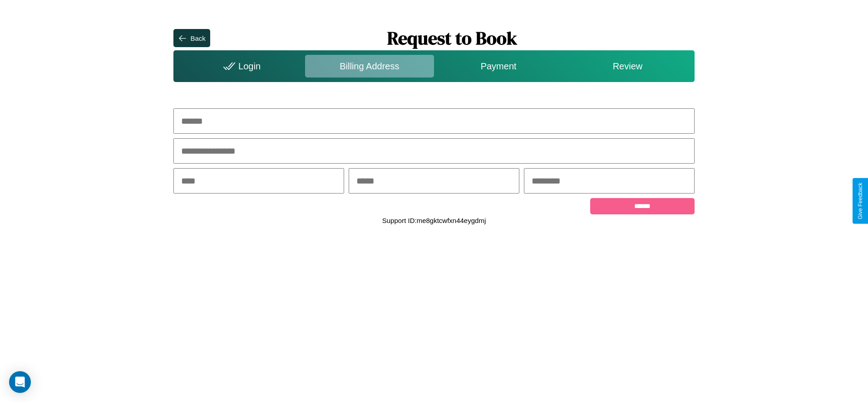 Image resolution: width=868 pixels, height=402 pixels. What do you see at coordinates (240, 66) in the screenshot?
I see `div: Login` at bounding box center [240, 66].